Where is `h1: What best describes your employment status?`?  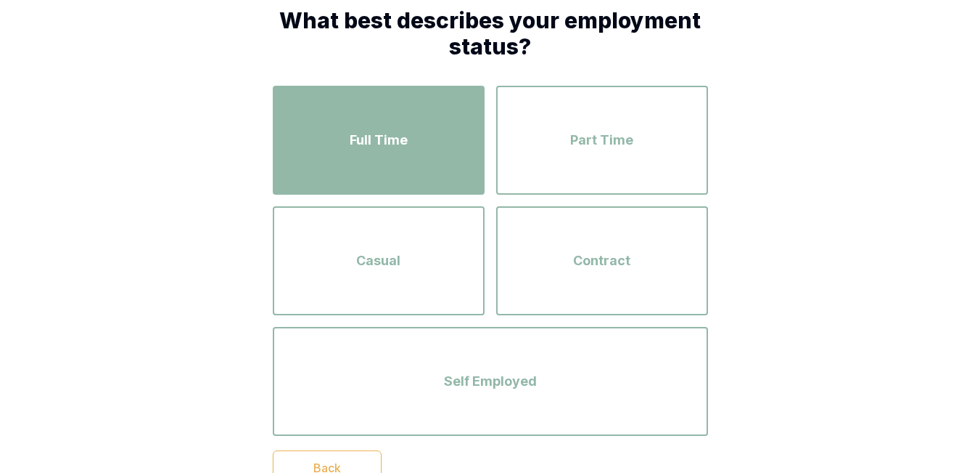 h1: What best describes your employment status? is located at coordinates (491, 34).